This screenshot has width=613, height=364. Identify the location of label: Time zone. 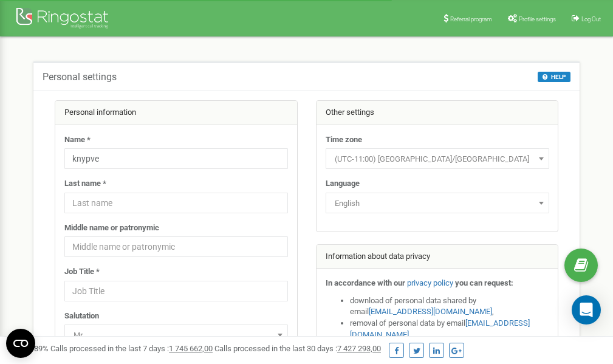
(344, 140).